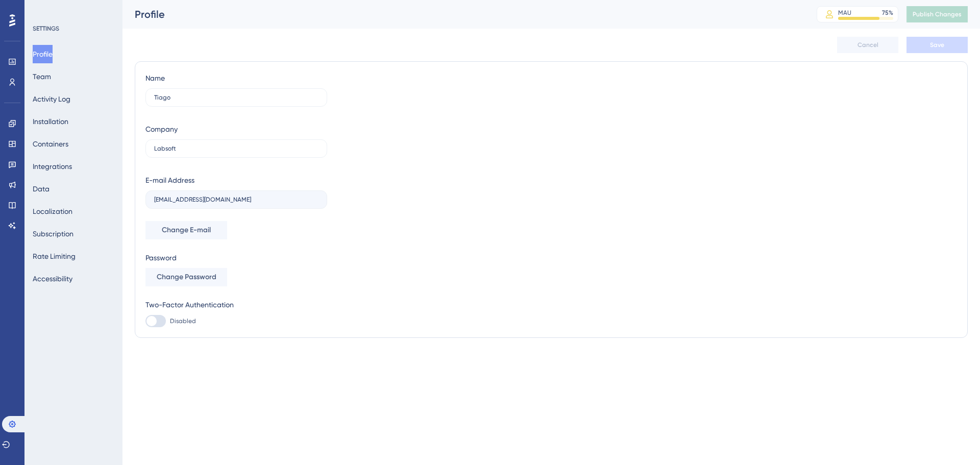  What do you see at coordinates (42, 76) in the screenshot?
I see `button: Team` at bounding box center [42, 76].